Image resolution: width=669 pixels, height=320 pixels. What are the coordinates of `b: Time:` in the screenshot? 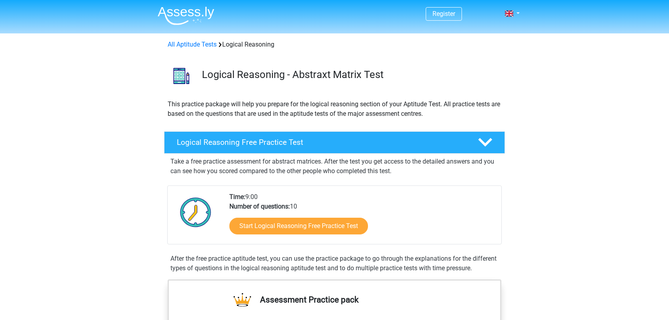 It's located at (237, 197).